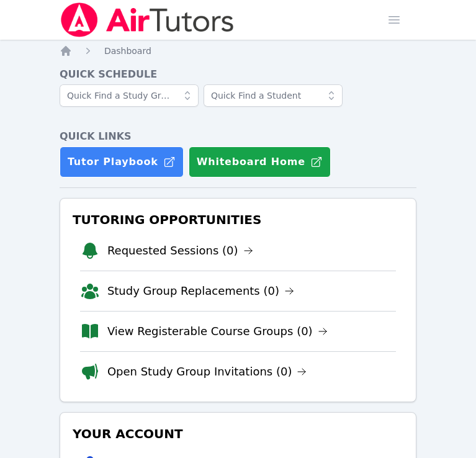 This screenshot has height=458, width=476. I want to click on a: Open Study Group Invitations (0), so click(208, 371).